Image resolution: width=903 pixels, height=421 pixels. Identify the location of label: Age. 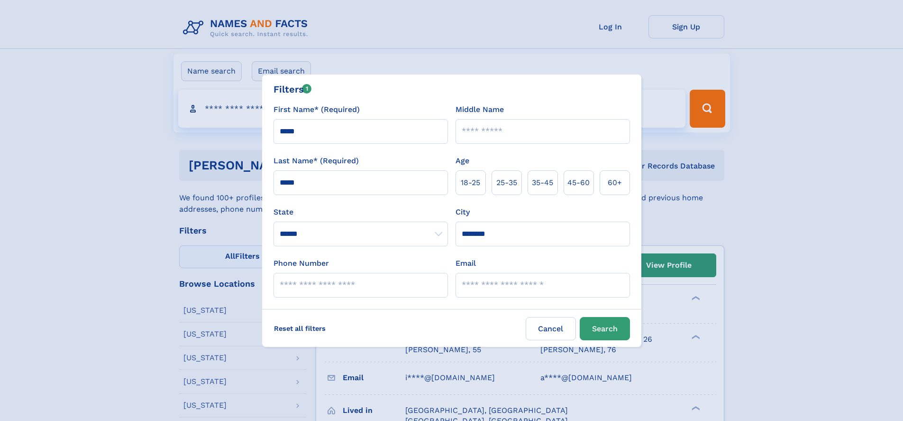
(462, 161).